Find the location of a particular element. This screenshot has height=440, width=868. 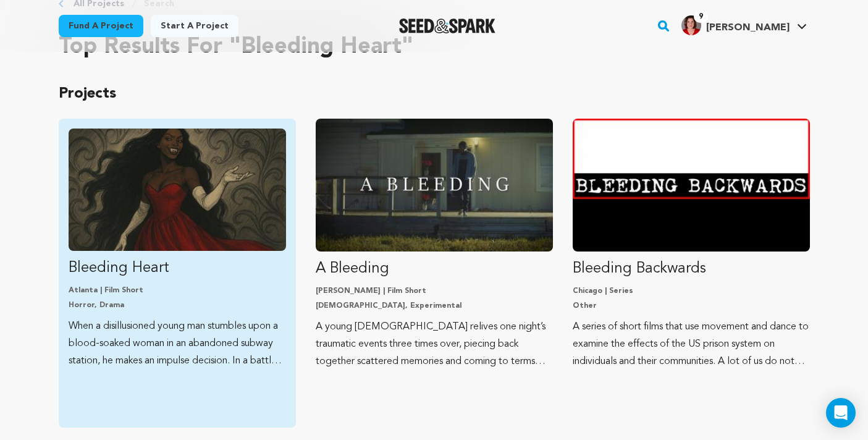

img: Seed&Spark Logo Dark Mode is located at coordinates (447, 26).